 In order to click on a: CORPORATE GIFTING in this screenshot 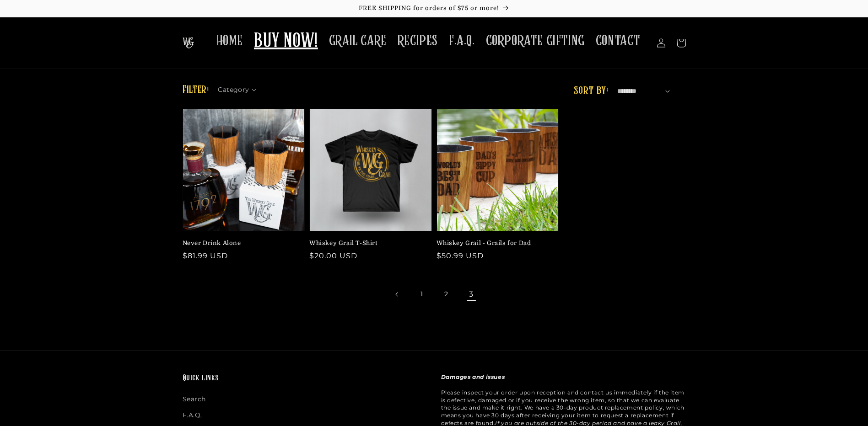, I will do `click(536, 41)`.